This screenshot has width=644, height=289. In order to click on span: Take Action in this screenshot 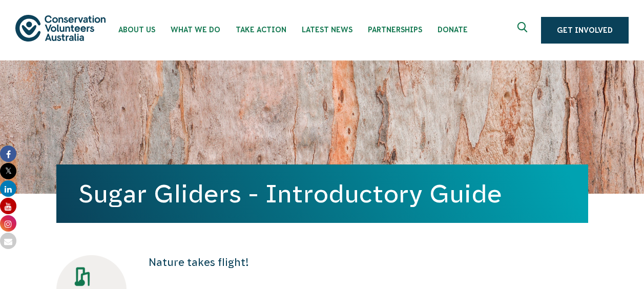, I will do `click(261, 30)`.